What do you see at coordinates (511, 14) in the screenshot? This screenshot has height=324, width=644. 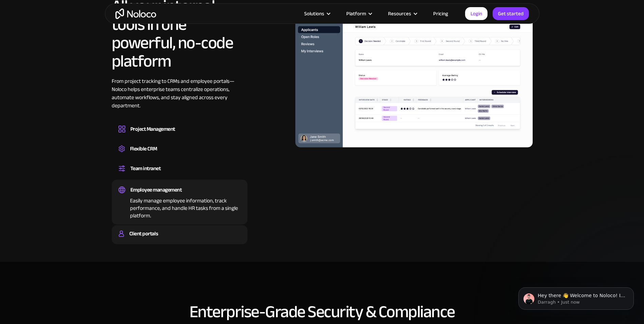 I see `a: Get started` at bounding box center [511, 14].